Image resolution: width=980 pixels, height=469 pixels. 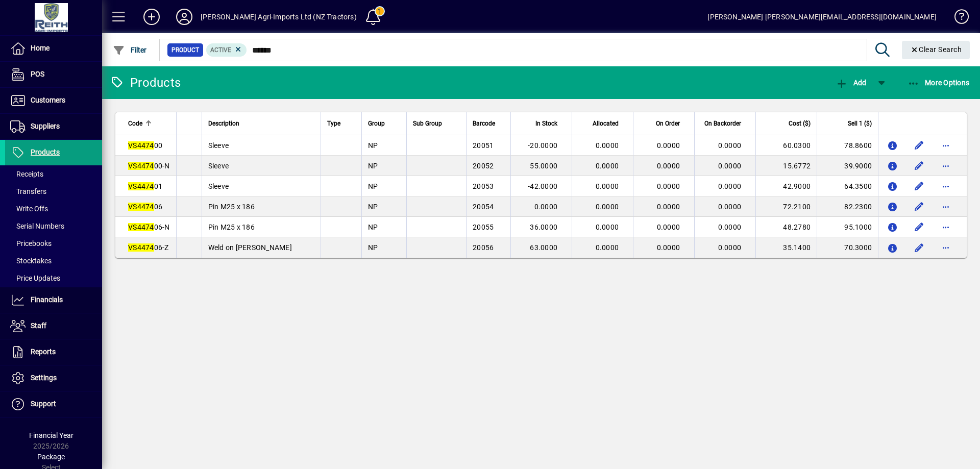 I want to click on span: Financial Year, so click(x=51, y=436).